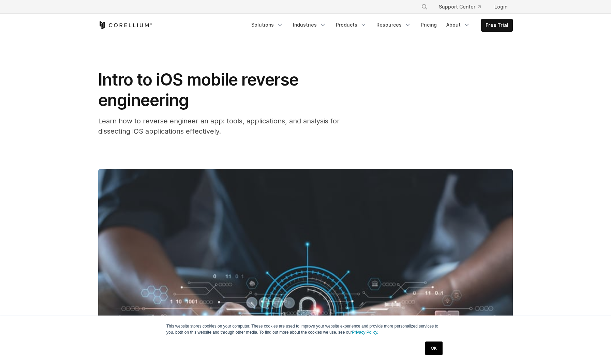 The height and width of the screenshot is (364, 611). I want to click on a: Free Trial, so click(497, 25).